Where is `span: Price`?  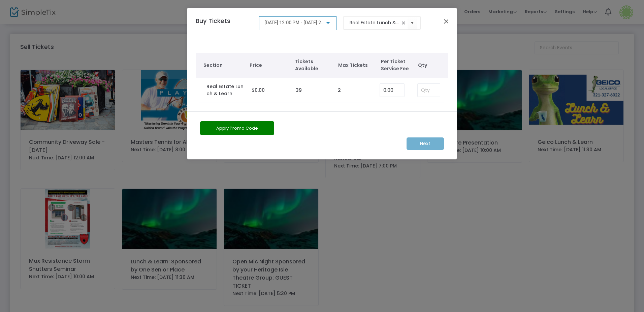 span: Price is located at coordinates (269, 65).